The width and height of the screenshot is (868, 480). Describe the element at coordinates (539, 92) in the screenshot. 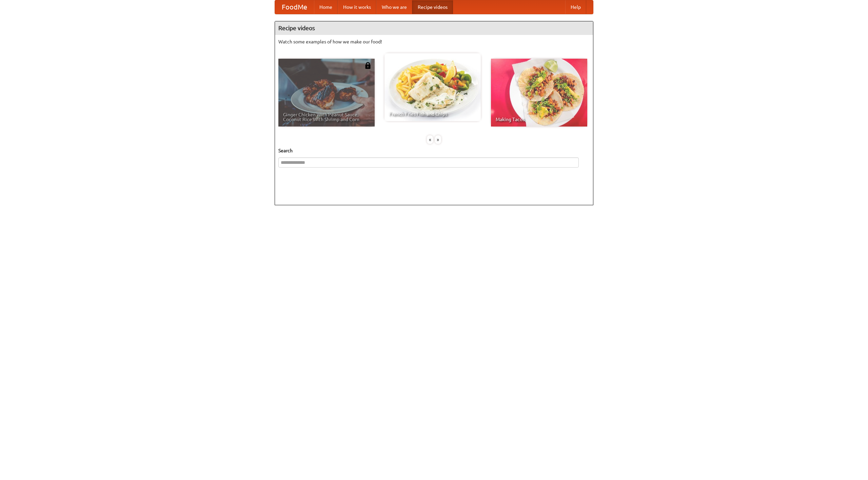

I see `a: Making Tacos` at that location.